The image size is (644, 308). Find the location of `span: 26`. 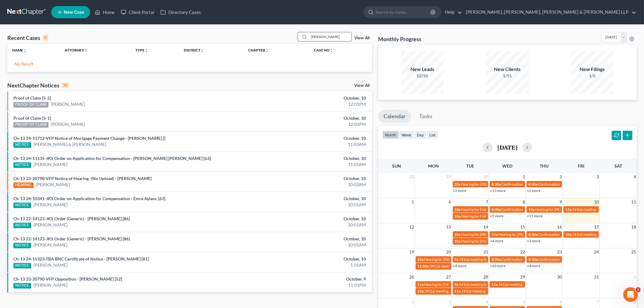

span: 26 is located at coordinates (412, 277).